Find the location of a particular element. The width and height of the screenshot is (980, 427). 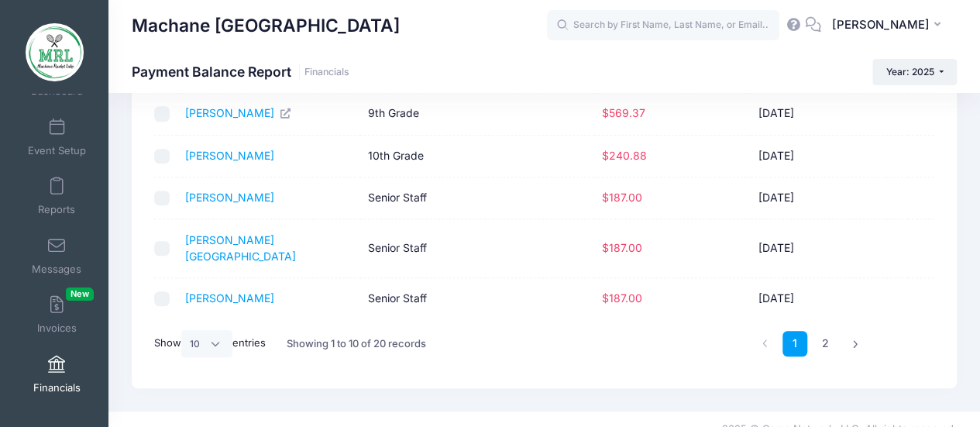

span: Financials is located at coordinates (57, 387).